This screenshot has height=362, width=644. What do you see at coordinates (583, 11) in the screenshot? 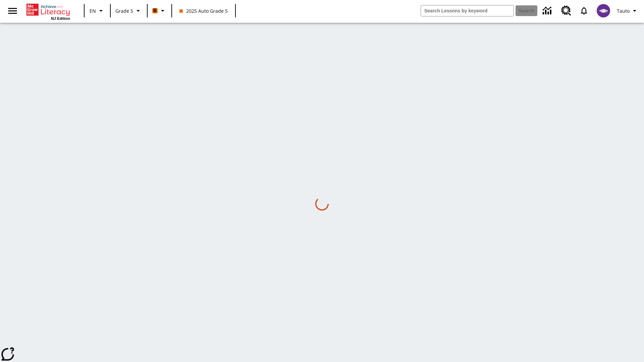
I see `a: Notifications` at bounding box center [583, 11].